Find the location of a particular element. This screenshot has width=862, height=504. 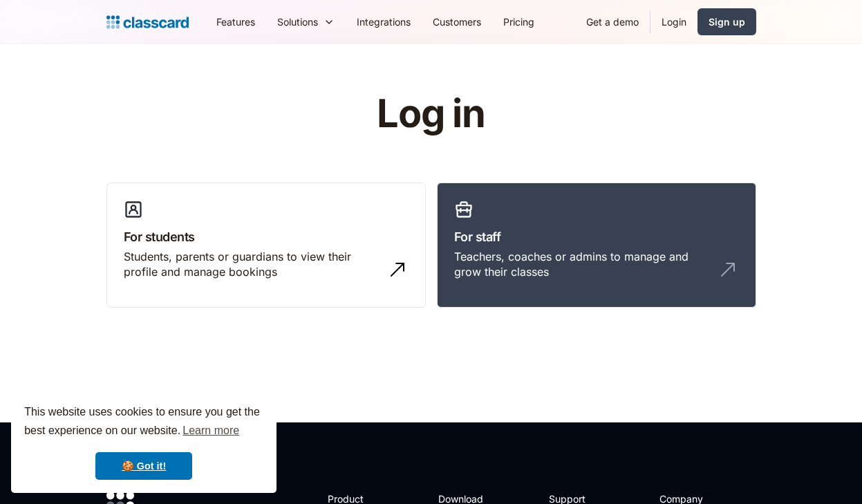

a: Customers is located at coordinates (457, 22).